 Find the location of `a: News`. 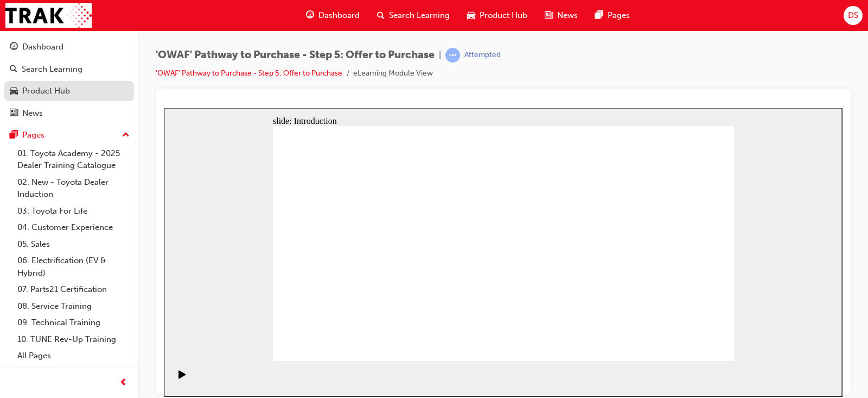

a: News is located at coordinates (69, 113).